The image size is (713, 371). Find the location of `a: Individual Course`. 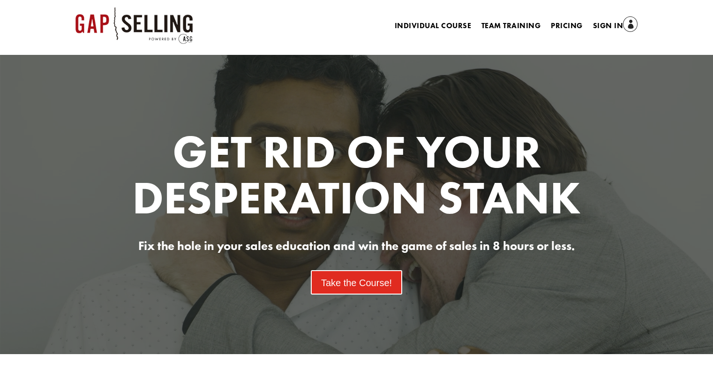

a: Individual Course is located at coordinates (433, 28).